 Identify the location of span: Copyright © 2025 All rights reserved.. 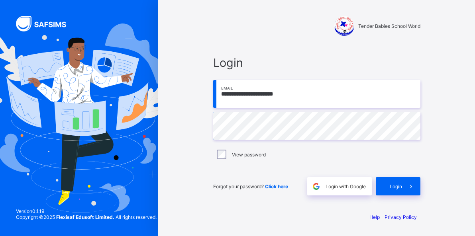
(86, 217).